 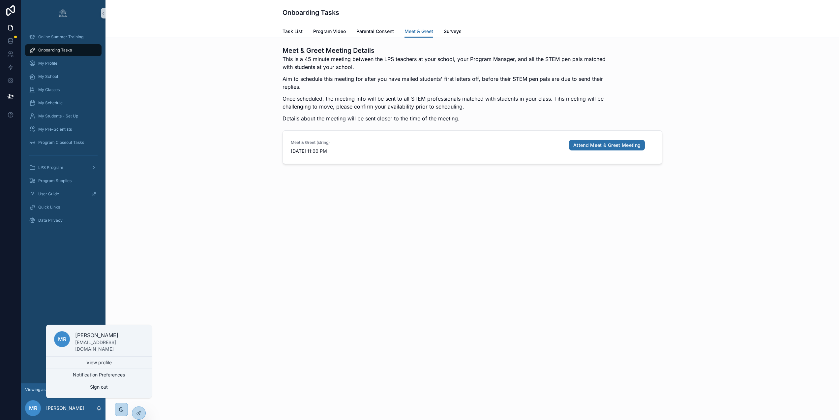 What do you see at coordinates (63, 142) in the screenshot?
I see `a: Program Closeout Tasks` at bounding box center [63, 142].